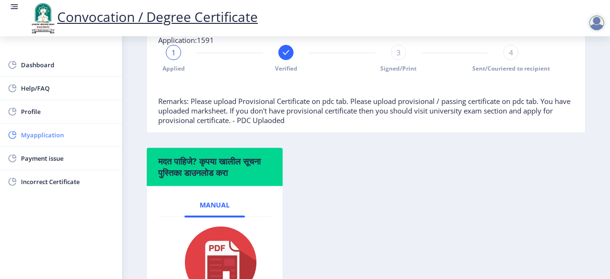 This screenshot has width=610, height=279. Describe the element at coordinates (68, 181) in the screenshot. I see `span: Incorrect Certificate` at that location.